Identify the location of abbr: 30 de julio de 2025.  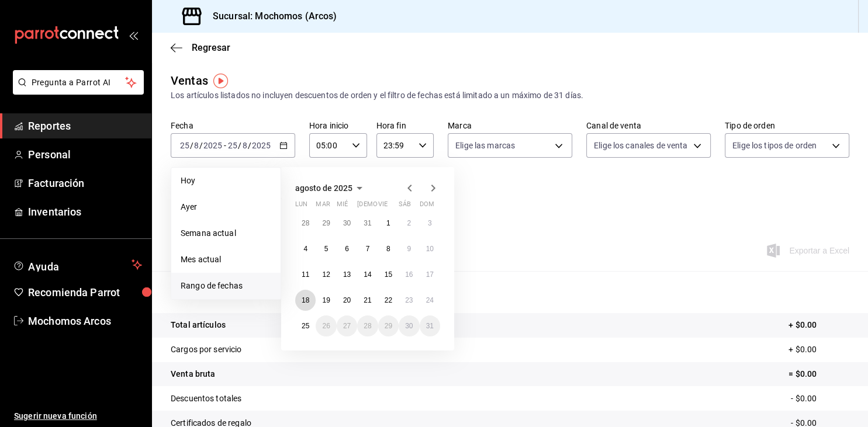
(346, 223).